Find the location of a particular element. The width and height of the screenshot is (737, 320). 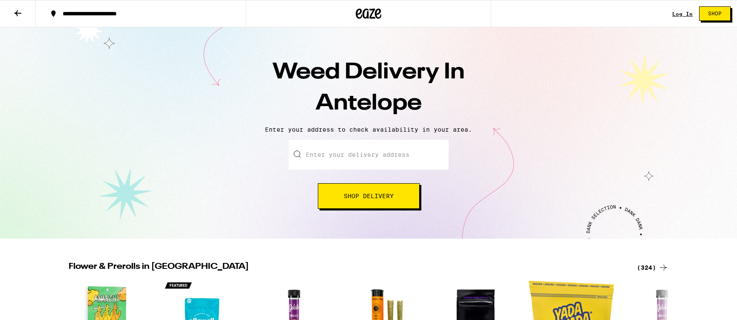

div: (324) is located at coordinates (652, 267).